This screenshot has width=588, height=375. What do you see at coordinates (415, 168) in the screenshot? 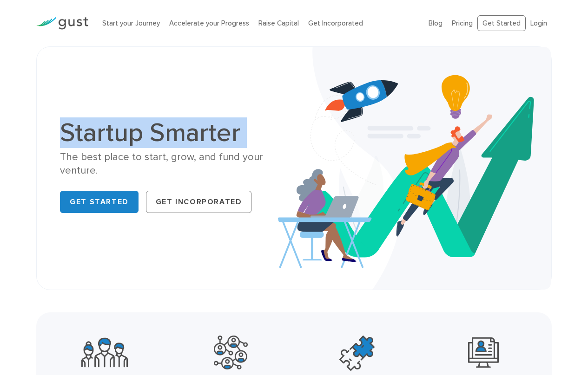
I see `img: Startup Smarter Hero` at bounding box center [415, 168].